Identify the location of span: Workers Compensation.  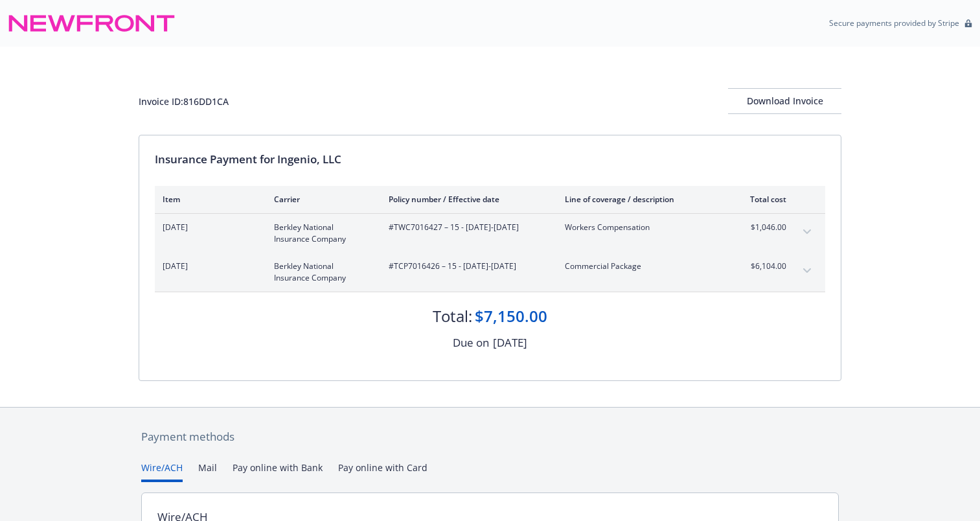
(641, 227).